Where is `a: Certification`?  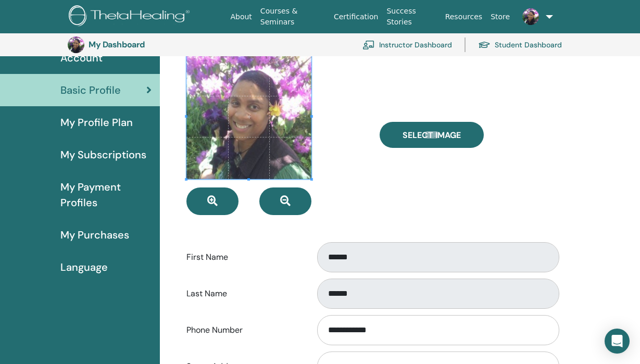 a: Certification is located at coordinates (356, 17).